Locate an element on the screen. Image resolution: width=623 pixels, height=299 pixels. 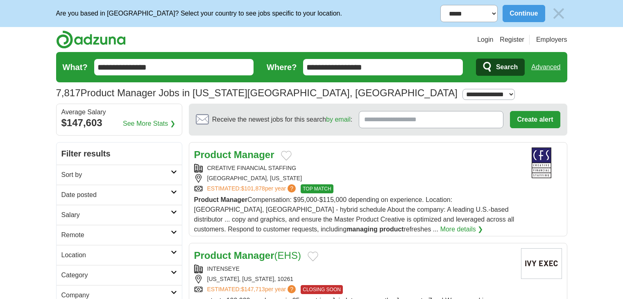
button: Continue is located at coordinates (523, 14).